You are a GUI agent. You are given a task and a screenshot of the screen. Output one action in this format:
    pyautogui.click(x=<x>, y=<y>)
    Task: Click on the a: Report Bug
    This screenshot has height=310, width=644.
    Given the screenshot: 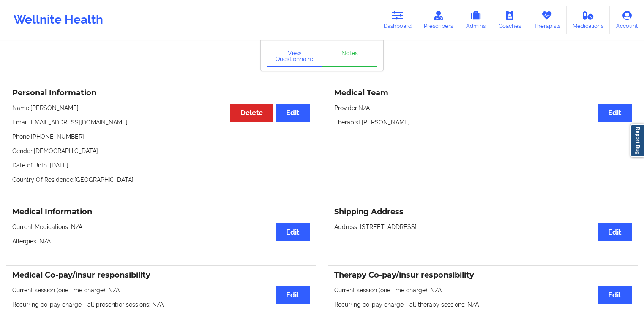 What is the action you would take?
    pyautogui.click(x=637, y=141)
    